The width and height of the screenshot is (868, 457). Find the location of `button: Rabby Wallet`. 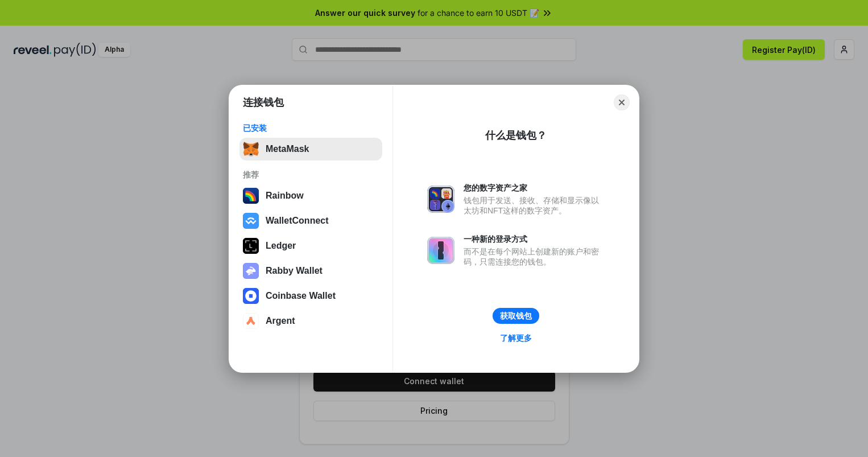

button: Rabby Wallet is located at coordinates (310, 271).